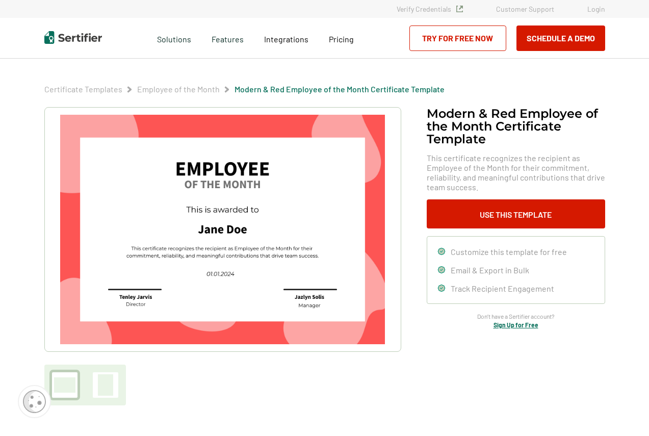 This screenshot has width=649, height=436. Describe the element at coordinates (83, 89) in the screenshot. I see `span: Certificate Templates` at that location.